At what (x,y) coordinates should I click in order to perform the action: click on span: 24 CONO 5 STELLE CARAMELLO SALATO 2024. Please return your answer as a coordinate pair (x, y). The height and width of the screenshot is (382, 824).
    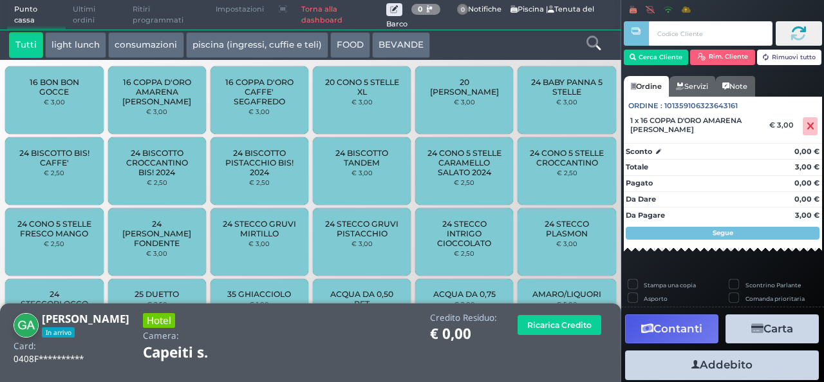
    Looking at the image, I should click on (464, 162).